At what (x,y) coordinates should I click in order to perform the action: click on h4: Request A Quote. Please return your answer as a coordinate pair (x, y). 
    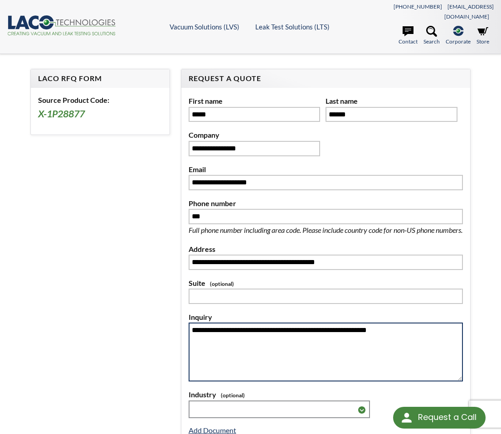
    Looking at the image, I should click on (326, 78).